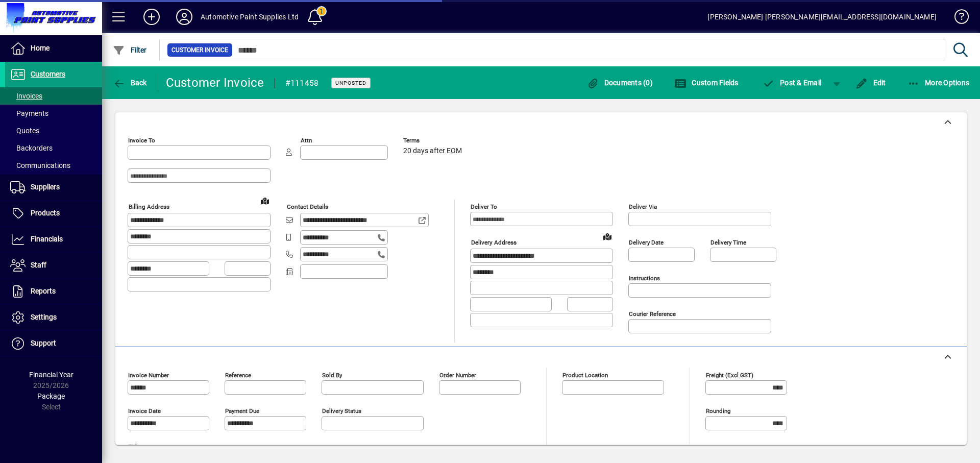  Describe the element at coordinates (729, 375) in the screenshot. I see `mat-label: Freight (excl GST)` at that location.